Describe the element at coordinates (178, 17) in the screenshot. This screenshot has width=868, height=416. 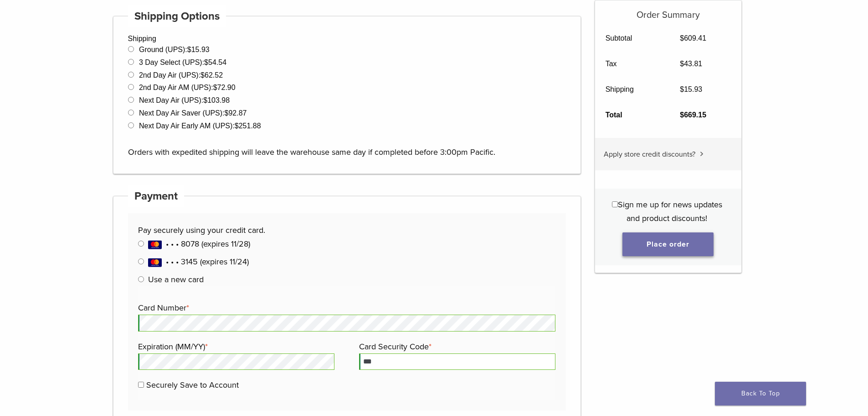
I see `h4: Shipping Options` at that location.